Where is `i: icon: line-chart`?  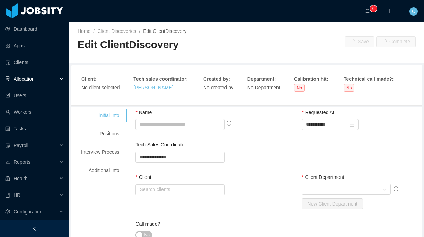 i: icon: line-chart is located at coordinates (8, 162).